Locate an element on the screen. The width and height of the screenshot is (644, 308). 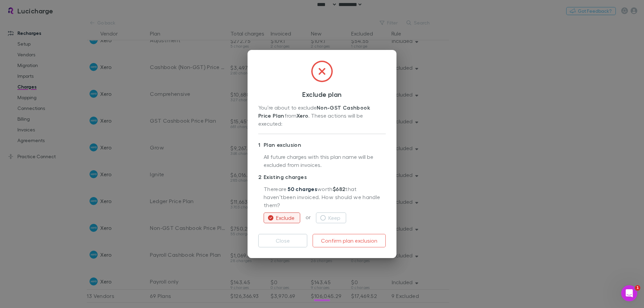
div: All future charges with this plan name will be excluded from invoices. is located at coordinates (322, 161).